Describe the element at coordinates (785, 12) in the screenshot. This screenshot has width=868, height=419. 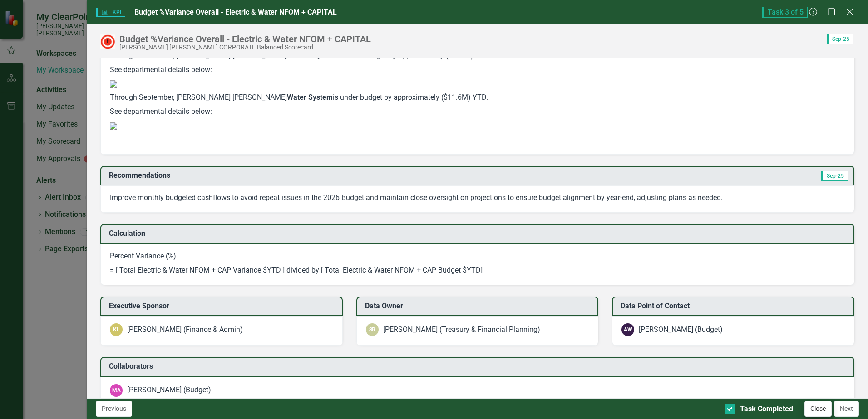
I see `span: Task 3 of 5` at that location.